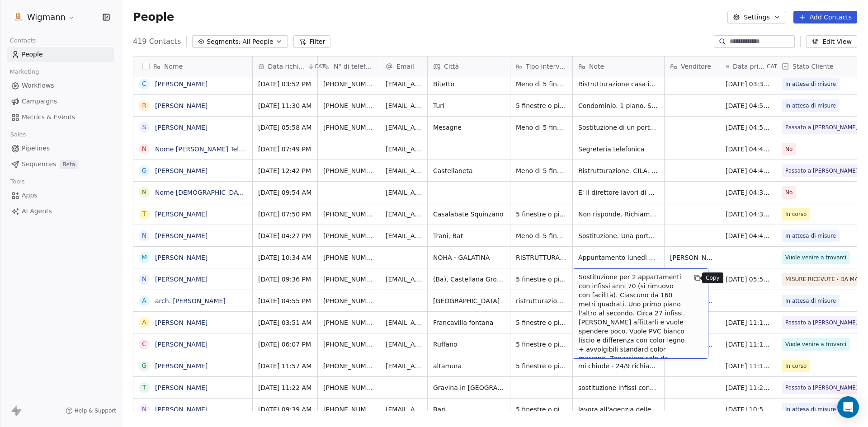  Describe the element at coordinates (320, 67) in the screenshot. I see `span: CAT` at that location.